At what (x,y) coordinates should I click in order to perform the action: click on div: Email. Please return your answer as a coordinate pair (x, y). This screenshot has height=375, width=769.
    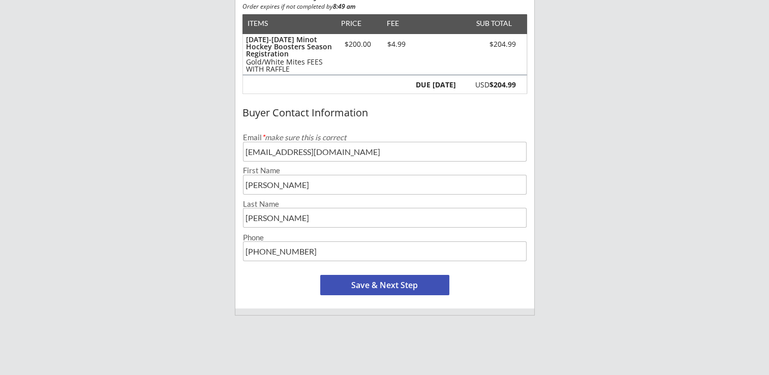
    Looking at the image, I should click on (385, 137).